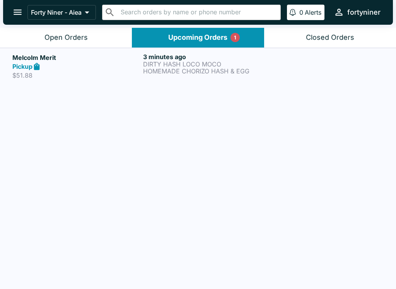  Describe the element at coordinates (198, 38) in the screenshot. I see `div: Upcoming Orders` at that location.